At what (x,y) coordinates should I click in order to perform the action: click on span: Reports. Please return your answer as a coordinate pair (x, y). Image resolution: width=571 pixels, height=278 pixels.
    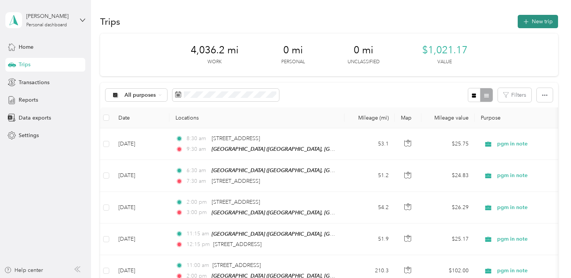
    Looking at the image, I should click on (28, 100).